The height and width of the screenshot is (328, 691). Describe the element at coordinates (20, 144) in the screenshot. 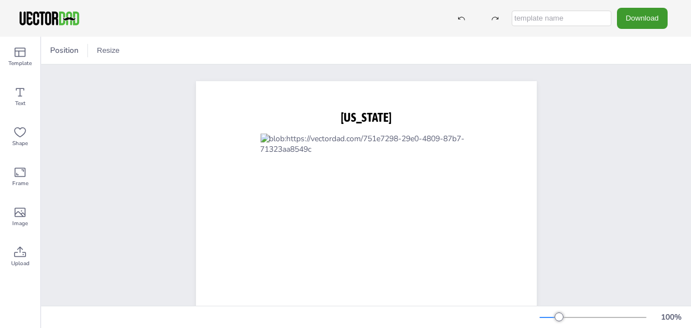

I see `span: Shape` at that location.